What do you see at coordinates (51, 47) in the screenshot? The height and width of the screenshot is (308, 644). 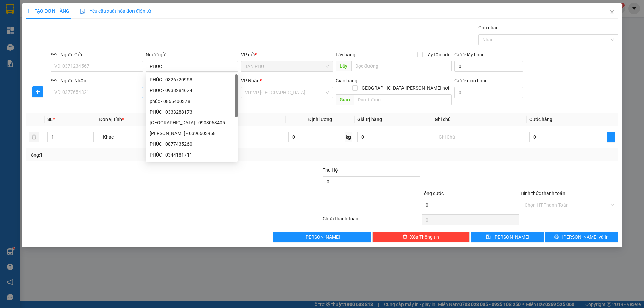 I see `div: Ghi chú:` at bounding box center [51, 47].